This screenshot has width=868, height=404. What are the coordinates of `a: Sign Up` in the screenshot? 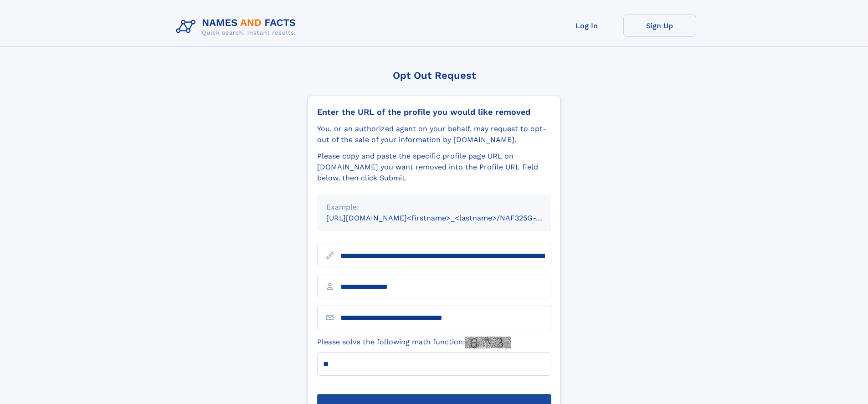 It's located at (660, 25).